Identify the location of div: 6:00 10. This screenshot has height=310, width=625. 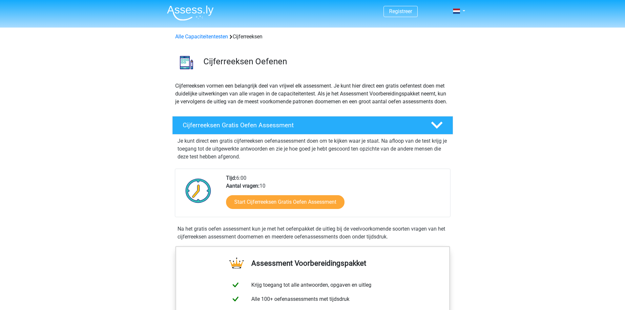
(335, 195).